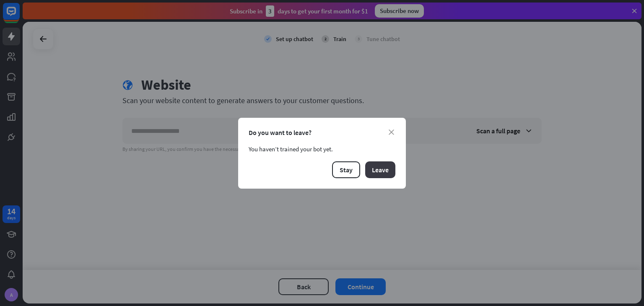 The height and width of the screenshot is (306, 644). I want to click on div: You haven’t trained your bot yet., so click(322, 149).